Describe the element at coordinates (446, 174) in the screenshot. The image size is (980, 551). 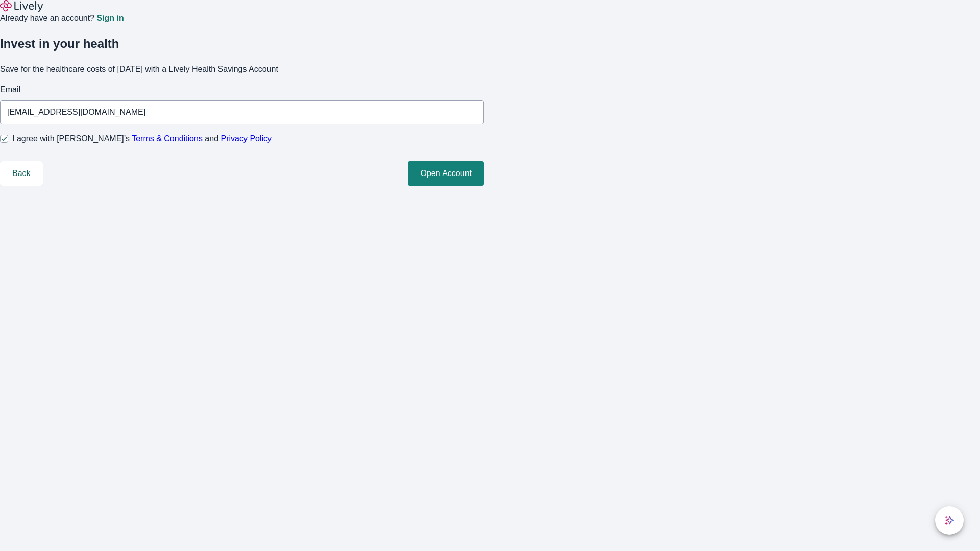
I see `button: Open Account` at that location.